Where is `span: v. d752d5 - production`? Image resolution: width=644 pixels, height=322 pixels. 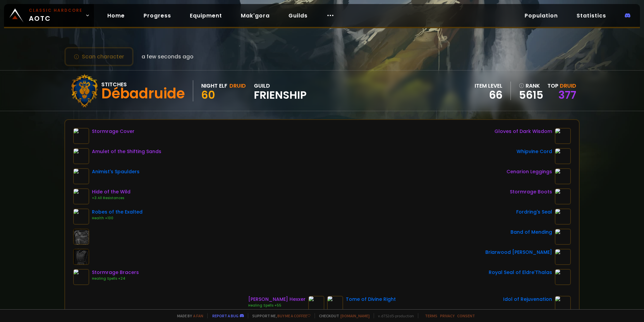
span: v. d752d5 - production is located at coordinates (393, 315).